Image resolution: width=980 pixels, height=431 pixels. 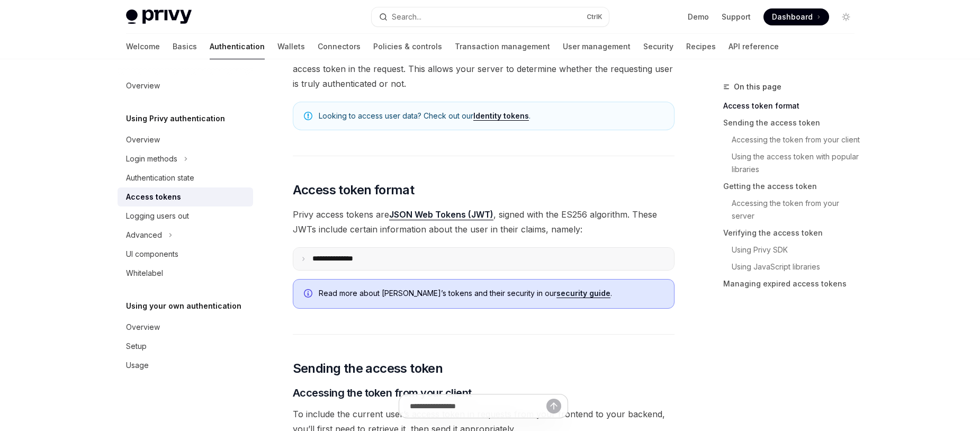 What do you see at coordinates (143, 47) in the screenshot?
I see `a: Welcome` at bounding box center [143, 47].